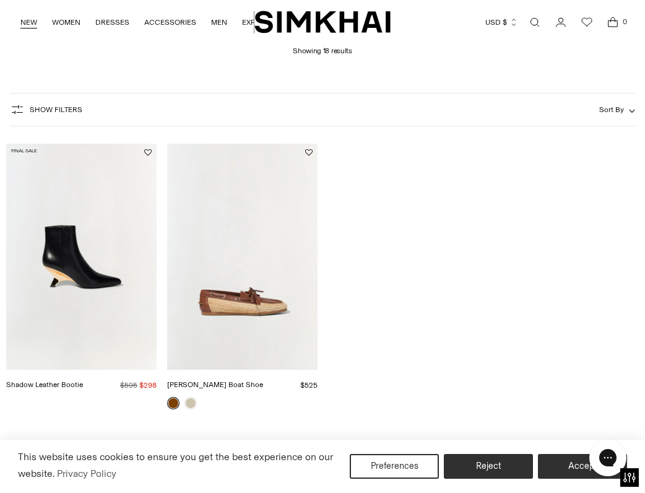 The height and width of the screenshot is (493, 645). I want to click on a: Go to the account page, so click(561, 22).